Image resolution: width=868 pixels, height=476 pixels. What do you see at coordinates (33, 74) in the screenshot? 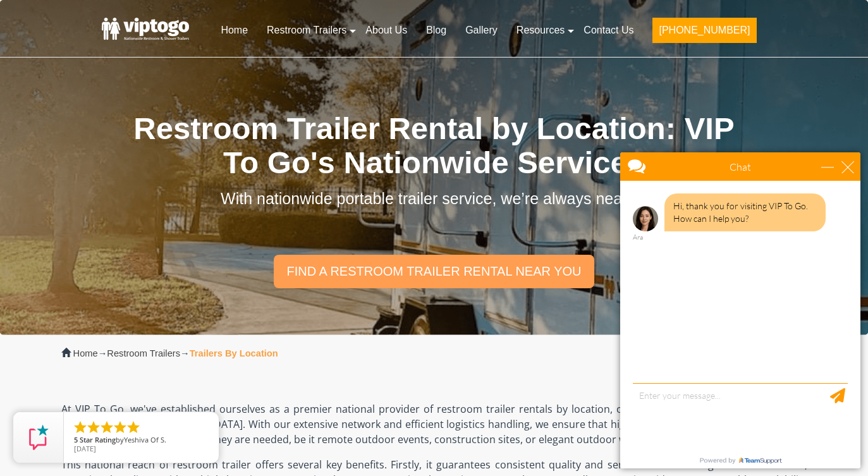
I see `img: Ara avatar image.` at bounding box center [33, 74].